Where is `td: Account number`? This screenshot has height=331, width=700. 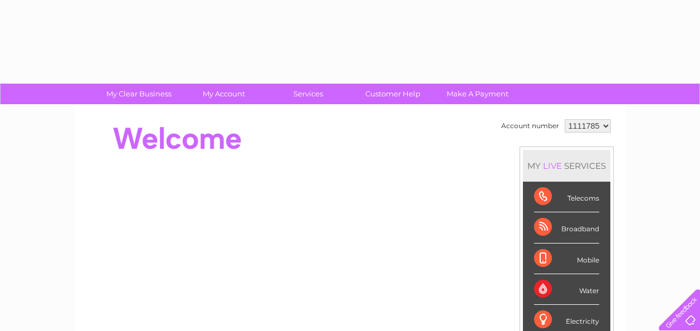
td: Account number is located at coordinates (530, 126).